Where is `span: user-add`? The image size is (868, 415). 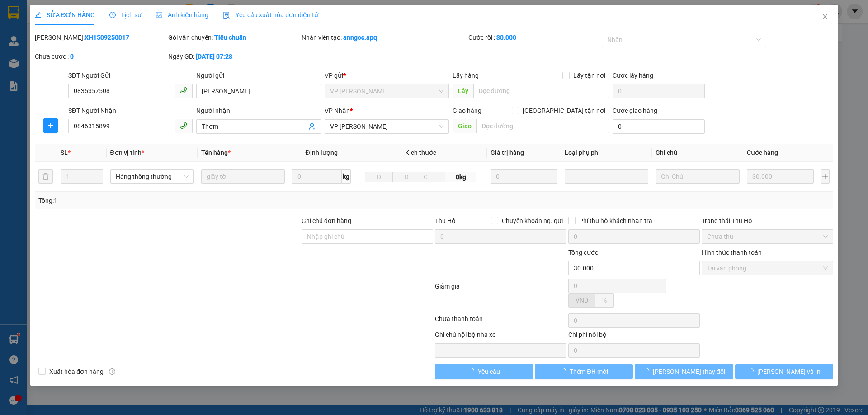 span: user-add is located at coordinates (312, 127).